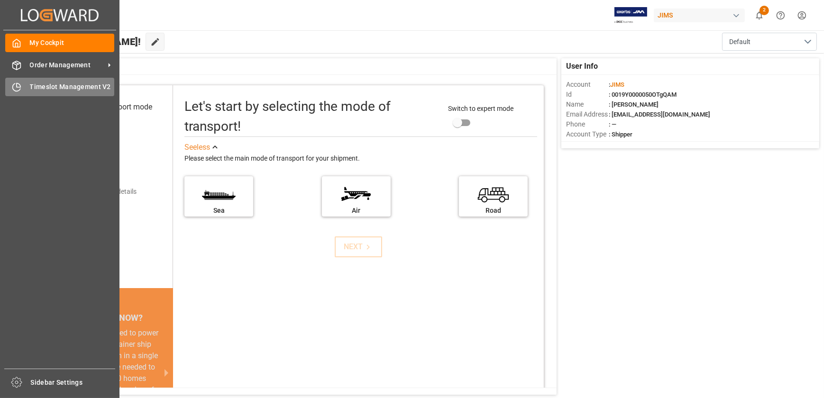 The height and width of the screenshot is (398, 824). What do you see at coordinates (67, 65) in the screenshot?
I see `span: Order Management` at bounding box center [67, 65].